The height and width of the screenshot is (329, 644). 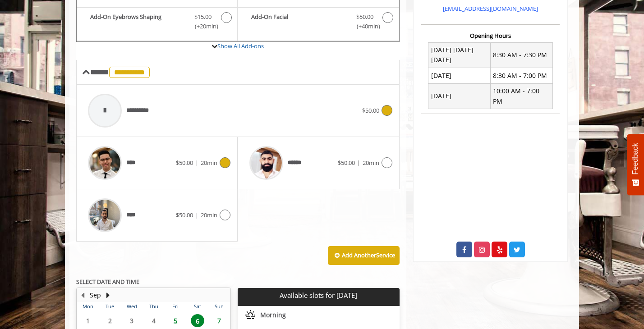 I want to click on button: Sep, so click(x=95, y=295).